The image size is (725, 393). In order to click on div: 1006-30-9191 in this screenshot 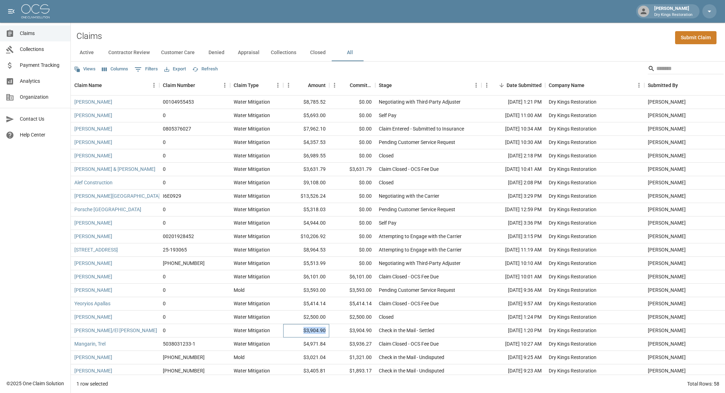, I will do `click(184, 357)`.